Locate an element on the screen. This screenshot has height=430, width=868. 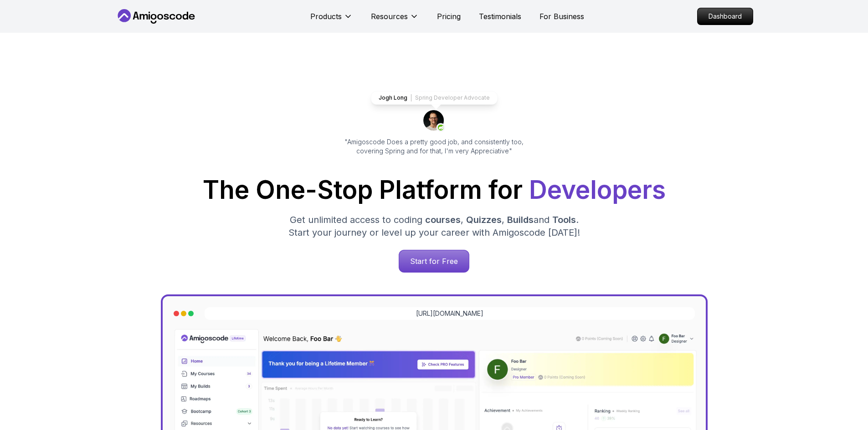
p: Resources is located at coordinates (389, 17).